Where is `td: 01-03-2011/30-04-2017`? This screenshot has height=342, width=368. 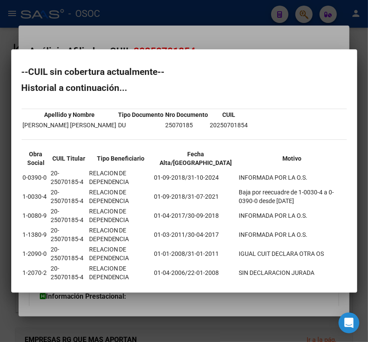 td: 01-03-2011/30-04-2017 is located at coordinates (196, 235).